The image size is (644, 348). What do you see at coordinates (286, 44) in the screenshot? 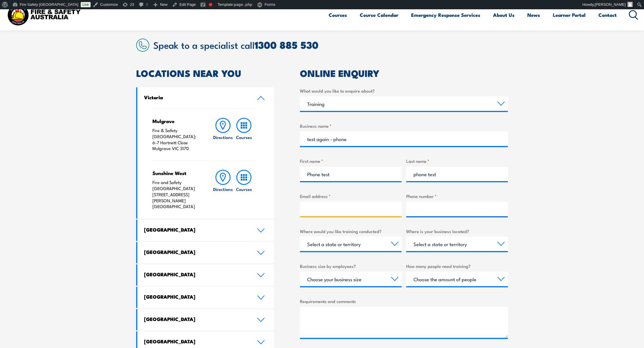
I see `a: 1300 885 530` at bounding box center [286, 44].